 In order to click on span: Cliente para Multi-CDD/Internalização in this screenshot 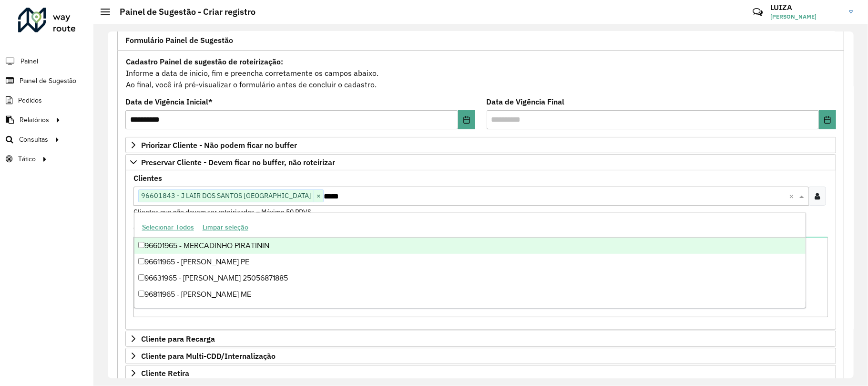, I will do `click(208, 356)`.